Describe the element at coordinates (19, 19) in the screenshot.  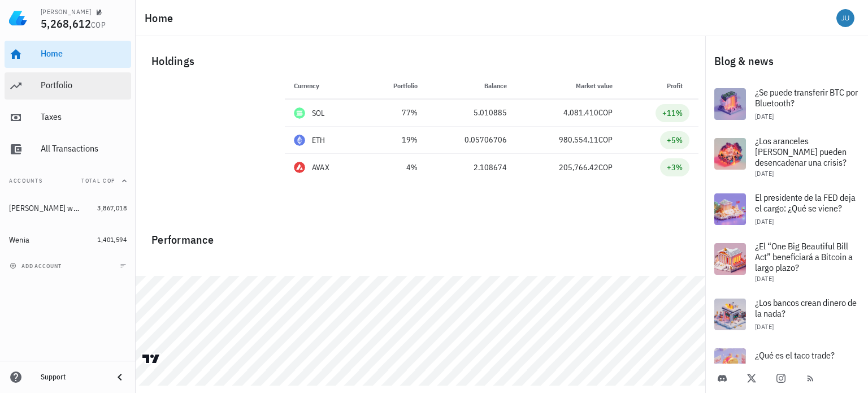
I see `img: LedgiFi` at that location.